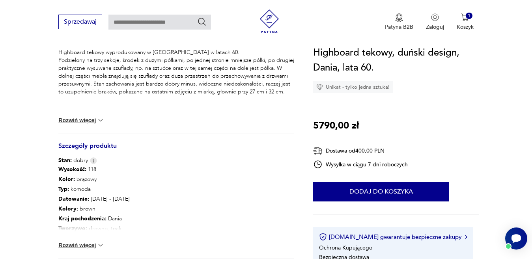 This screenshot has width=532, height=259. Describe the element at coordinates (82, 218) in the screenshot. I see `b: Kraj pochodzenia :` at that location.